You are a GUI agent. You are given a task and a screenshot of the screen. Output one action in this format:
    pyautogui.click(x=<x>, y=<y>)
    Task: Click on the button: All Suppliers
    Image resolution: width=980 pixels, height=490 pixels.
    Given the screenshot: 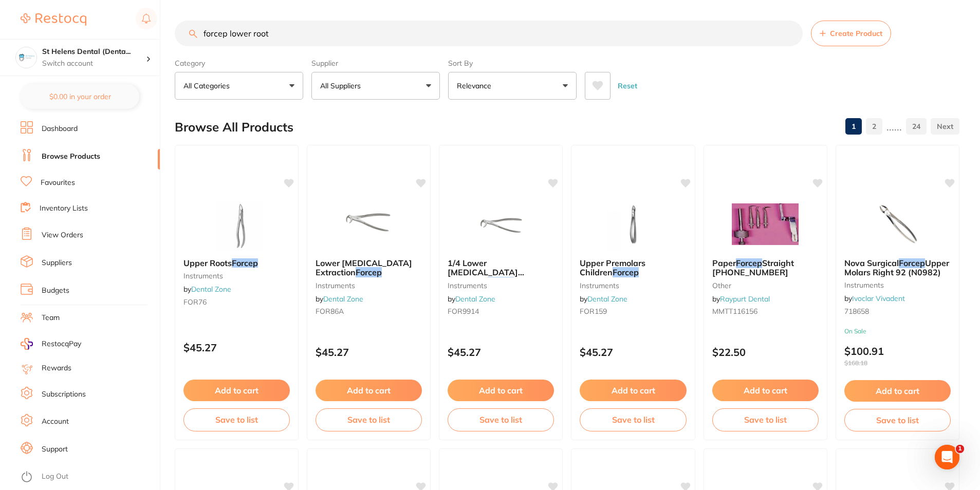 What is the action you would take?
    pyautogui.click(x=376, y=86)
    